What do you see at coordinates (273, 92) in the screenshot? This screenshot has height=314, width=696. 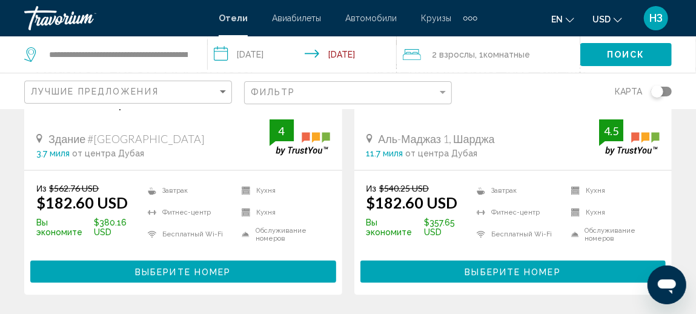 I see `span: Фильтр` at bounding box center [273, 92].